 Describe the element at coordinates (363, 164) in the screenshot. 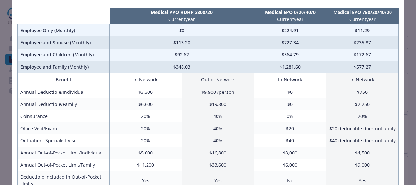

I see `td: $9,000` at that location.